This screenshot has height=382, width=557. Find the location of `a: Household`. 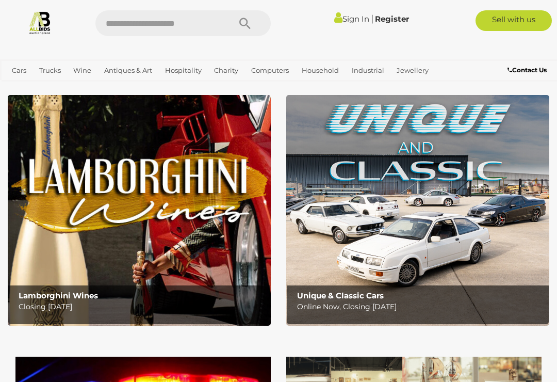

a: Household is located at coordinates (320, 70).